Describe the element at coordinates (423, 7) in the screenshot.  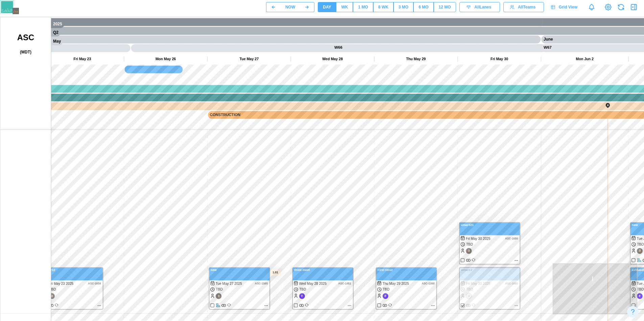
I see `button: 6 MO` at that location.